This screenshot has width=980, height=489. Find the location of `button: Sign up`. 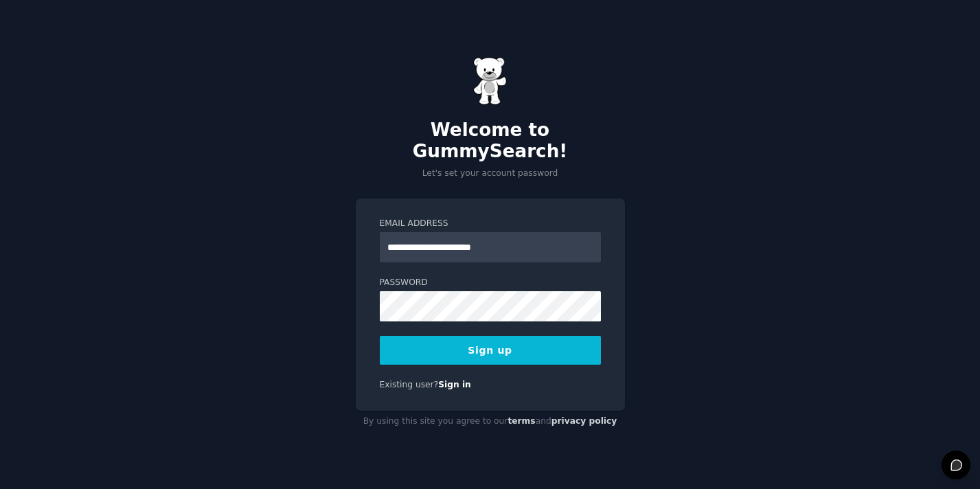

button: Sign up is located at coordinates (491, 350).